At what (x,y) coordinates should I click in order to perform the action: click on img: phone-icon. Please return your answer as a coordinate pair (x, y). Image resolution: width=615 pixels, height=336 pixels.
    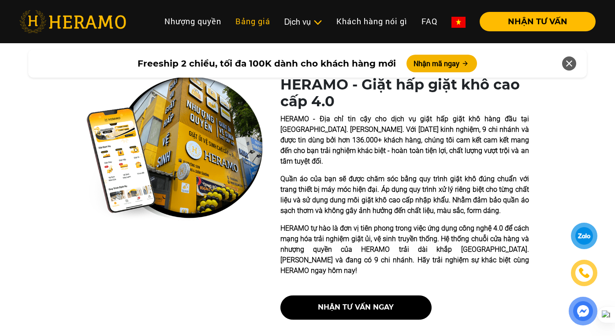
    Looking at the image, I should click on (584, 272).